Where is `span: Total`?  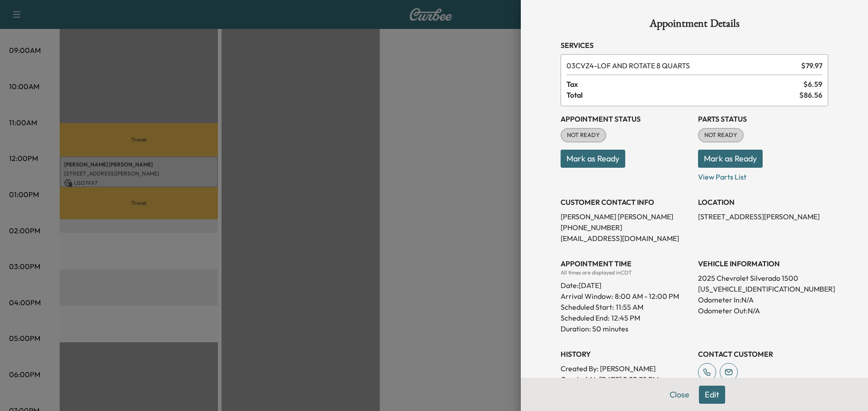
span: Total is located at coordinates (683, 95).